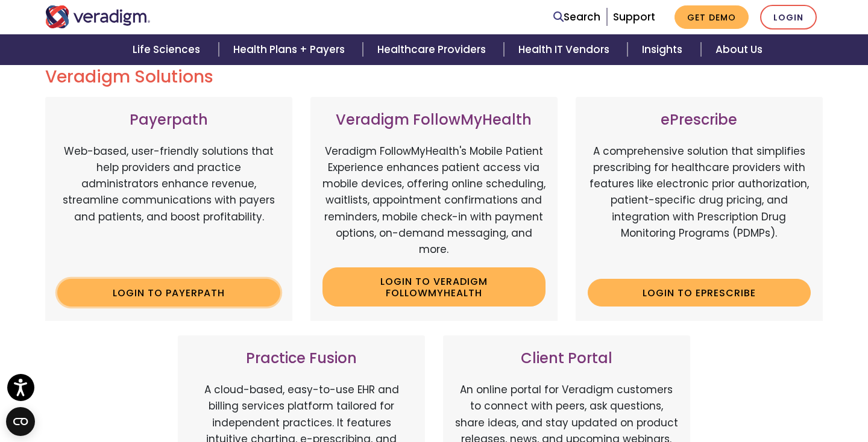 The image size is (868, 442). I want to click on button: Open CMP widget, so click(21, 422).